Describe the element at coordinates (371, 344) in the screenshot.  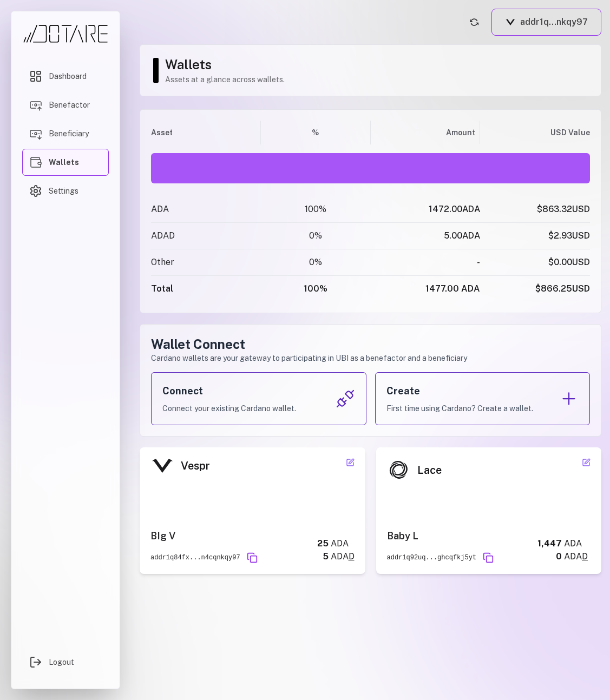
I see `h2: Wallet Connect` at that location.